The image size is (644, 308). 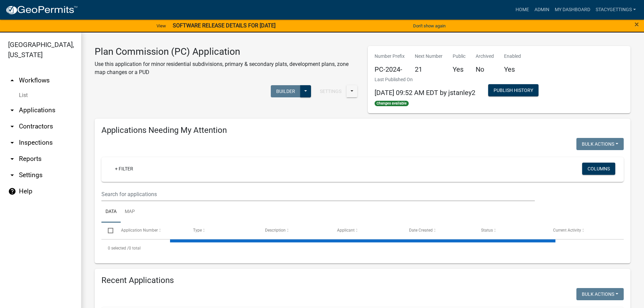 What do you see at coordinates (130, 212) in the screenshot?
I see `a: Map` at bounding box center [130, 212].